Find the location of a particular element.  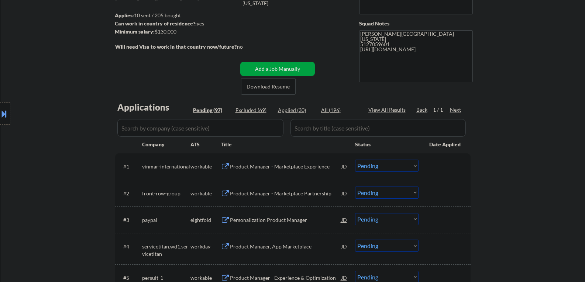

div: Applications is located at coordinates (154, 107).